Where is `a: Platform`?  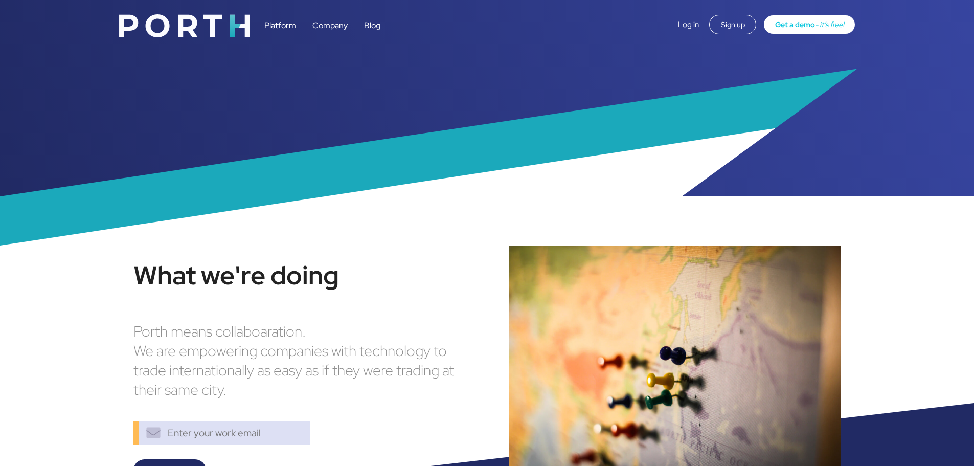
a: Platform is located at coordinates (280, 25).